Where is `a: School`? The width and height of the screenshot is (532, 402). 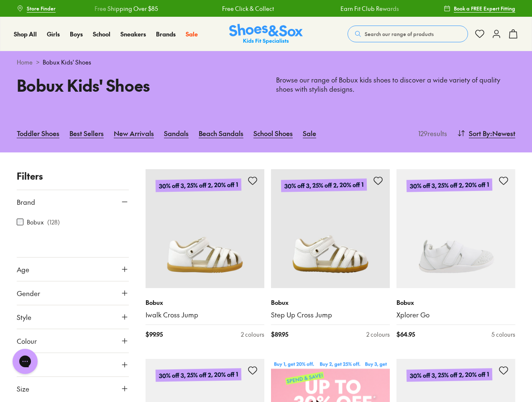
a: School is located at coordinates (102, 34).